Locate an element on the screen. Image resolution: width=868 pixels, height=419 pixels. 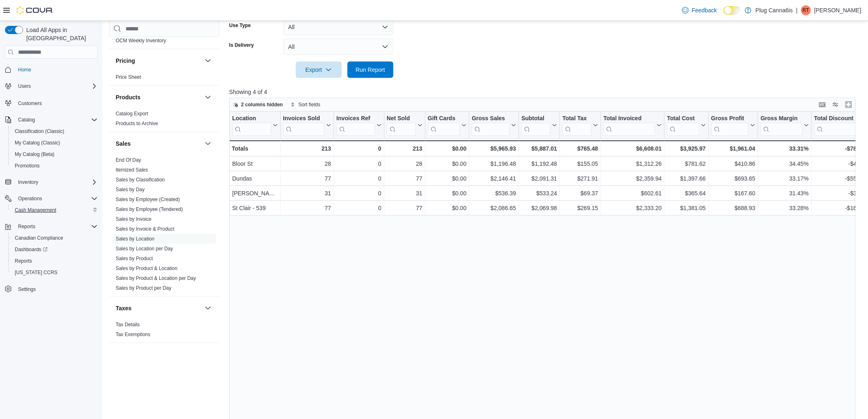
a: Sales by Invoice & Product is located at coordinates (145, 229).